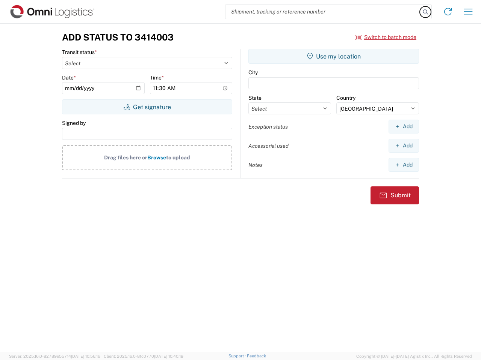 Image resolution: width=481 pixels, height=360 pixels. What do you see at coordinates (268, 127) in the screenshot?
I see `label: Exception status` at bounding box center [268, 127].